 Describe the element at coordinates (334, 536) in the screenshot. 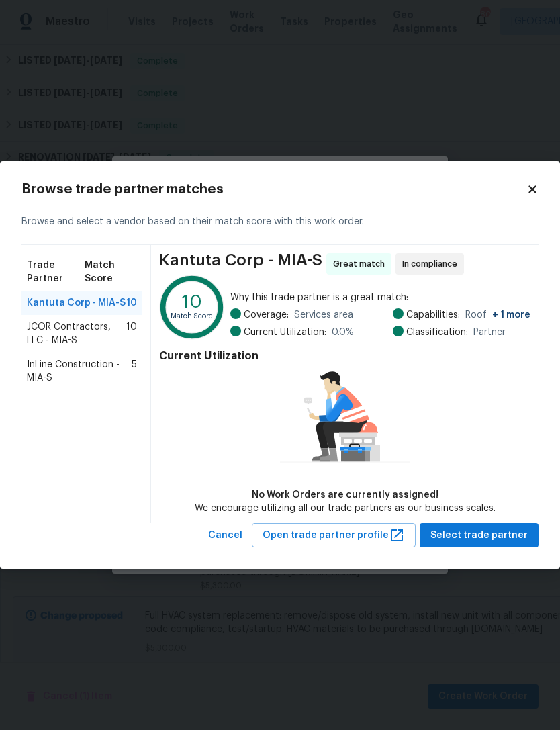

I see `button: Open trade partner profile` at that location.